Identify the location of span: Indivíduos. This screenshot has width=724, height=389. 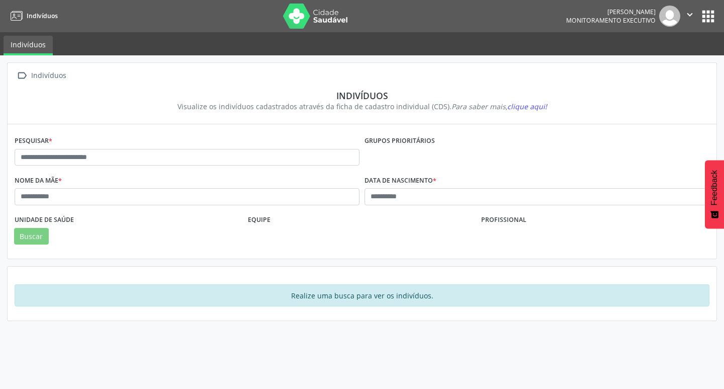
(42, 16).